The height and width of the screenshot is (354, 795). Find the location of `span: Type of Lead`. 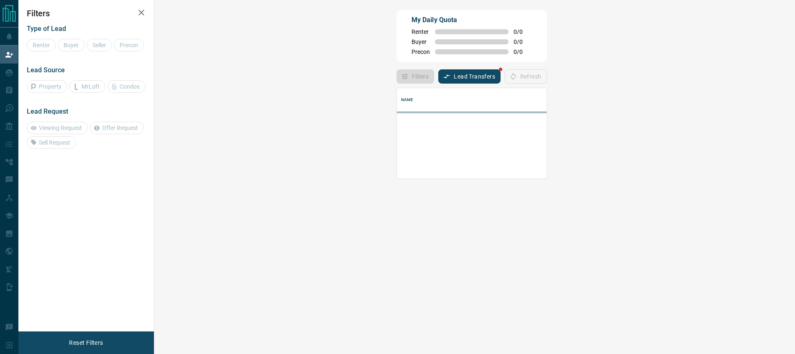

span: Type of Lead is located at coordinates (46, 28).